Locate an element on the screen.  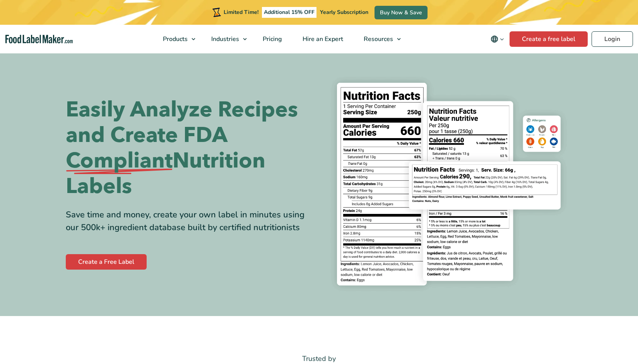
span: Resources is located at coordinates (377, 39).